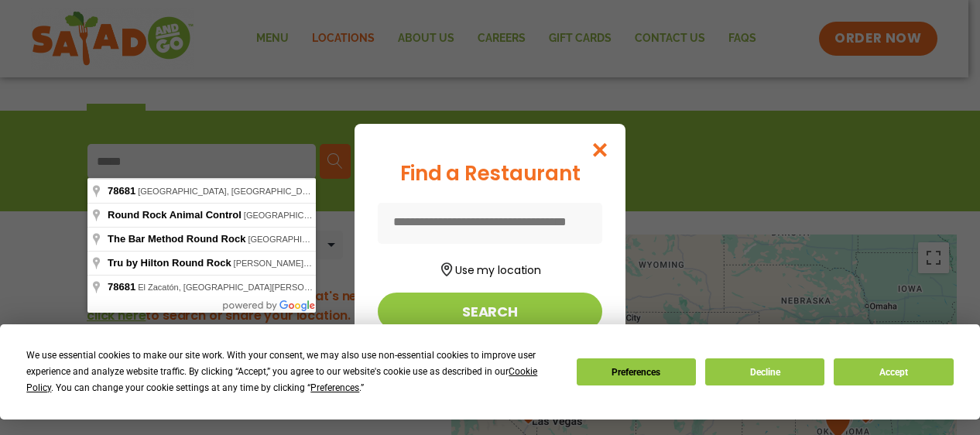 This screenshot has width=980, height=435. Describe the element at coordinates (636, 371) in the screenshot. I see `button: Preferences` at that location.